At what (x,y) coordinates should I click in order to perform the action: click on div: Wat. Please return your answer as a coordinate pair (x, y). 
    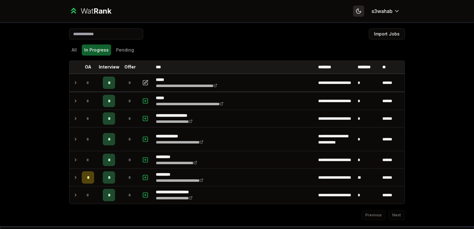
    Looking at the image, I should click on (96, 11).